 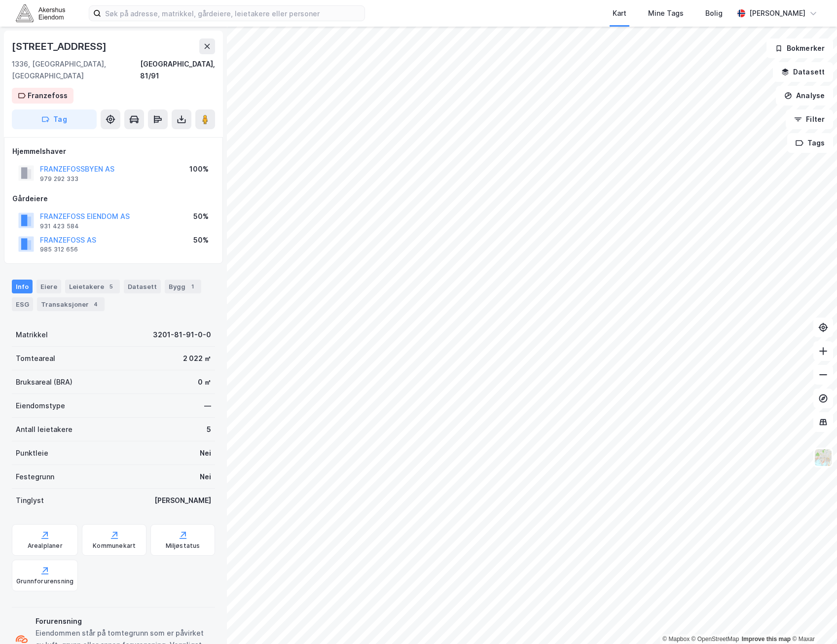 I want to click on a: Mapbox, so click(x=676, y=639).